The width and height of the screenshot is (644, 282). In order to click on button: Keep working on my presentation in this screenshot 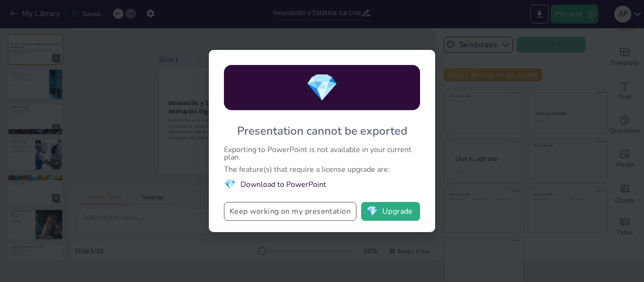, I will do `click(290, 211)`.